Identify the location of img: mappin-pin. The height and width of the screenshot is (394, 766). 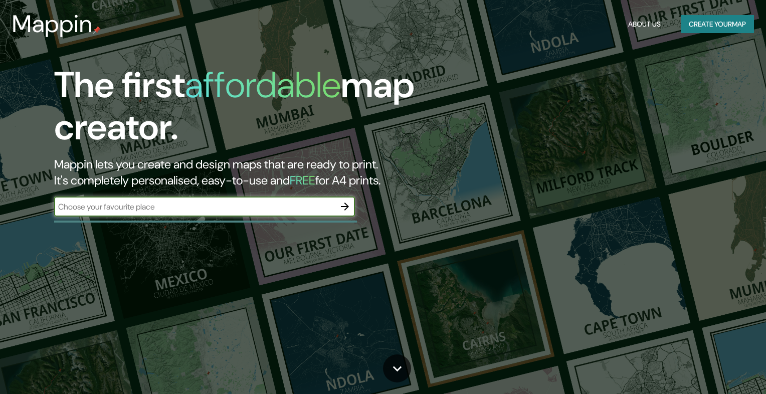
(97, 30).